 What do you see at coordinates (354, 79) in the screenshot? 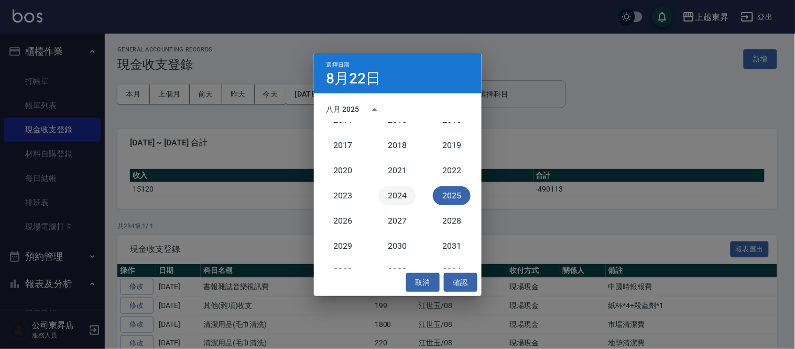
I see `h4: 8月22日` at bounding box center [354, 79].